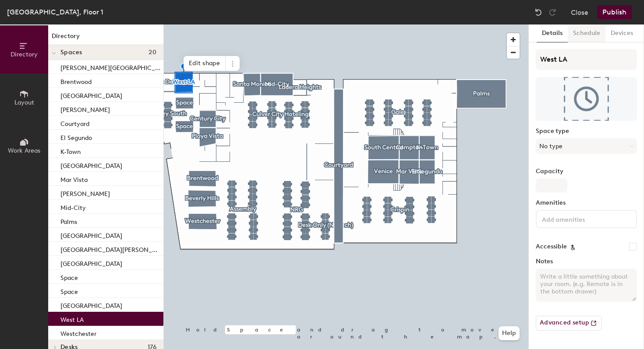 Image resolution: width=644 pixels, height=349 pixels. I want to click on p: West LA, so click(72, 319).